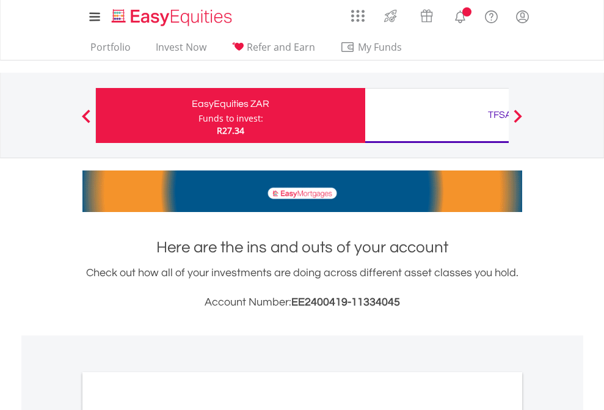 The height and width of the screenshot is (410, 604). I want to click on img: vouchers-v2.svg, so click(426, 16).